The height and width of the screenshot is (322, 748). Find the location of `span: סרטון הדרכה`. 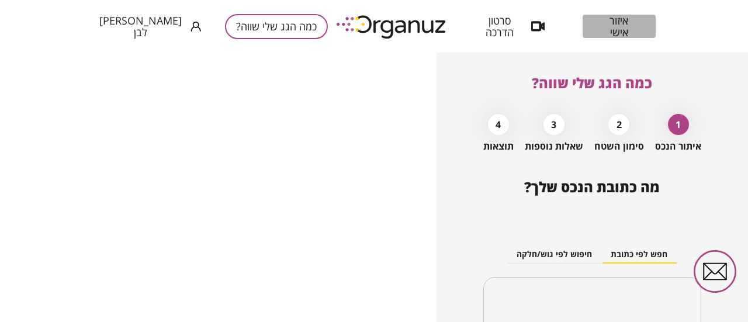

span: סרטון הדרכה is located at coordinates (499, 26).